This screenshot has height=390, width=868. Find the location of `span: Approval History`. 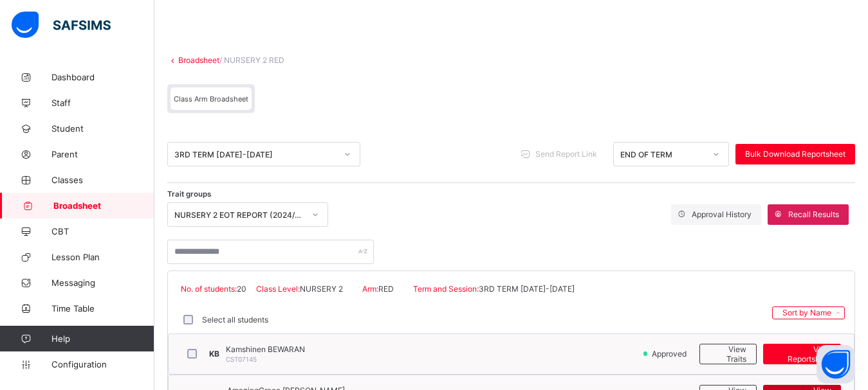

span: Approval History is located at coordinates (721, 214).